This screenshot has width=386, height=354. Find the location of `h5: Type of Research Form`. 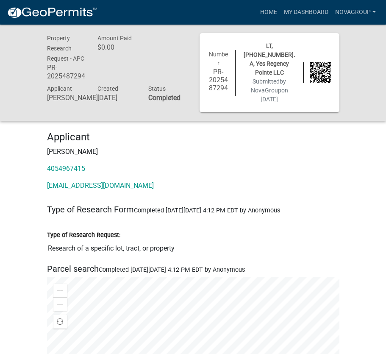

h5: Type of Research Form is located at coordinates (193, 209).